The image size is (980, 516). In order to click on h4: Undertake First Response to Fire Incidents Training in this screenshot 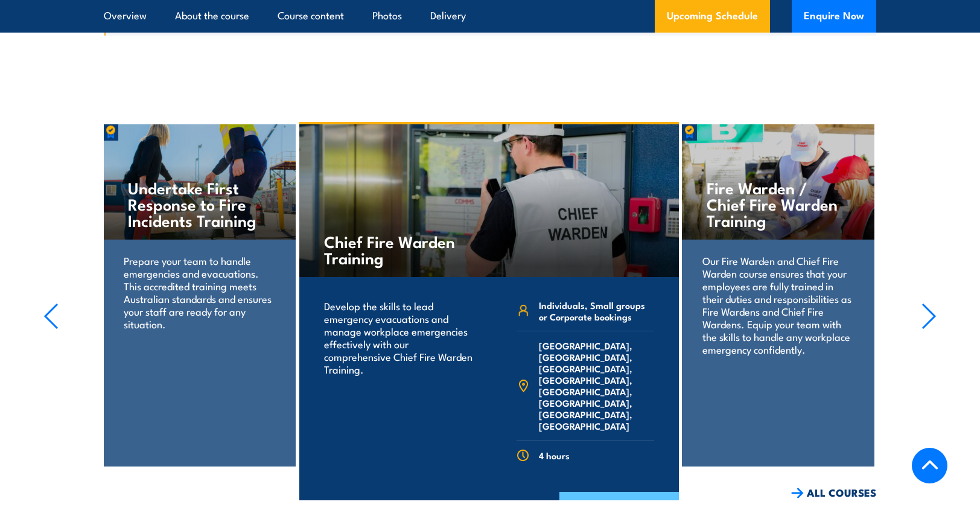, I will do `click(200, 203)`.